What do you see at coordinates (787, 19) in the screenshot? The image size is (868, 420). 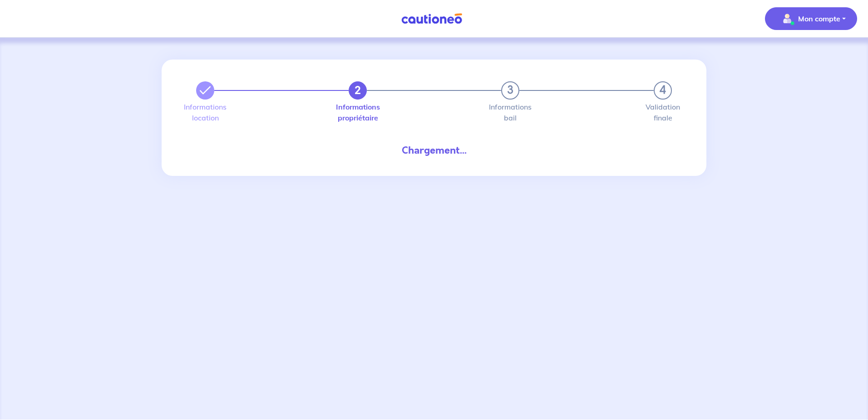 I see `img: illu_account_valid_menu.svg` at bounding box center [787, 19].